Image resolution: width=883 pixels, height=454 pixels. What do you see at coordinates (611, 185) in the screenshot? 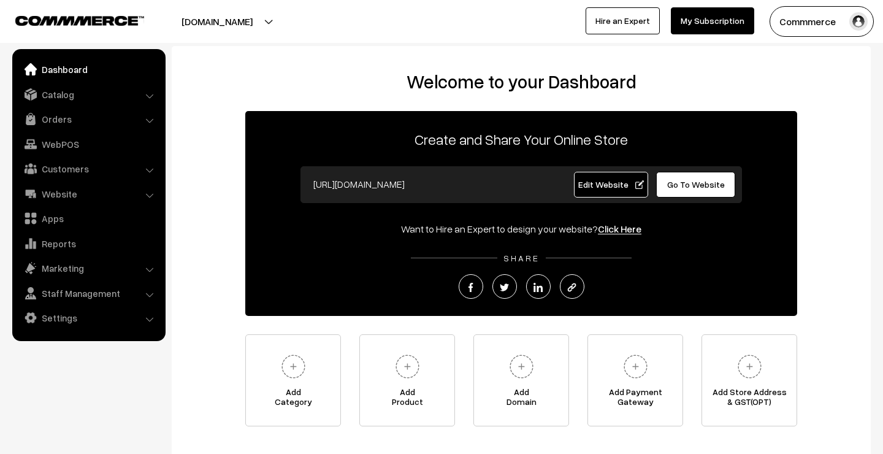
I see `a: Edit Website` at bounding box center [611, 185].